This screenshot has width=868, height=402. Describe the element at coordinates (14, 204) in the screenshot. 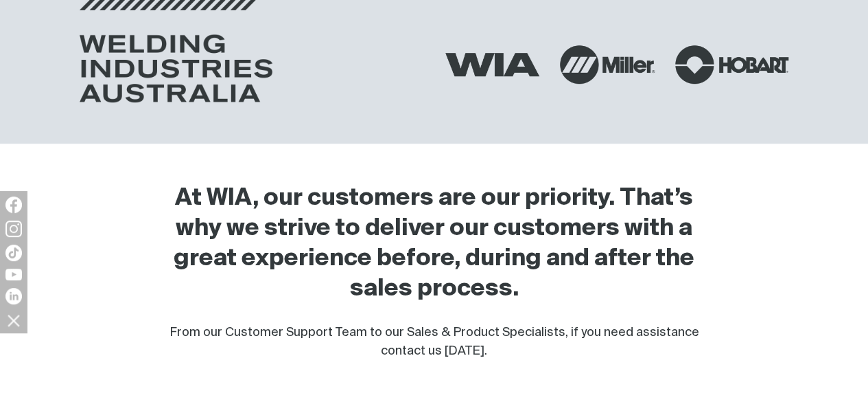

I see `img: Facebook` at that location.